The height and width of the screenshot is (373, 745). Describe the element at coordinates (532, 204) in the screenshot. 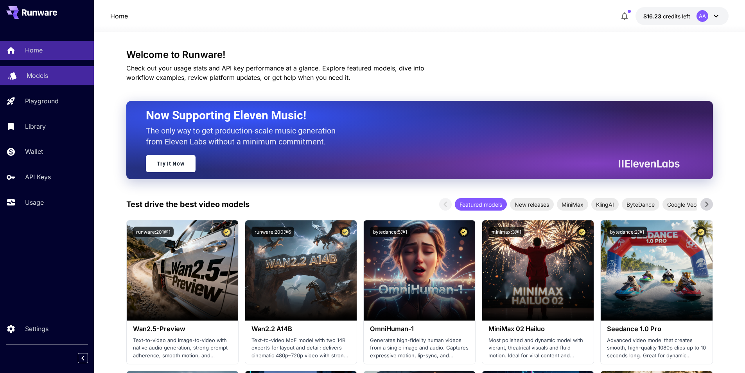

I see `span: New releases` at that location.